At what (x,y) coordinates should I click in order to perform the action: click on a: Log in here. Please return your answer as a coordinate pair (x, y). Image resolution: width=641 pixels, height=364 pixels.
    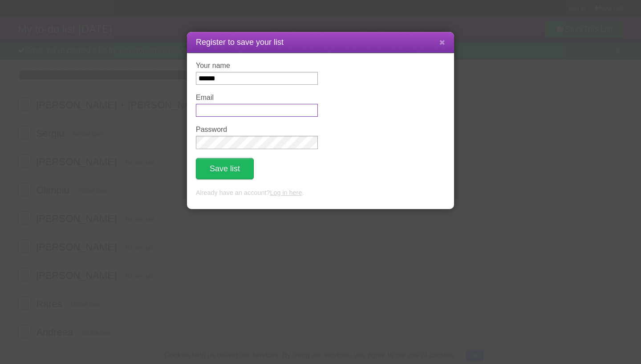
    Looking at the image, I should click on (286, 192).